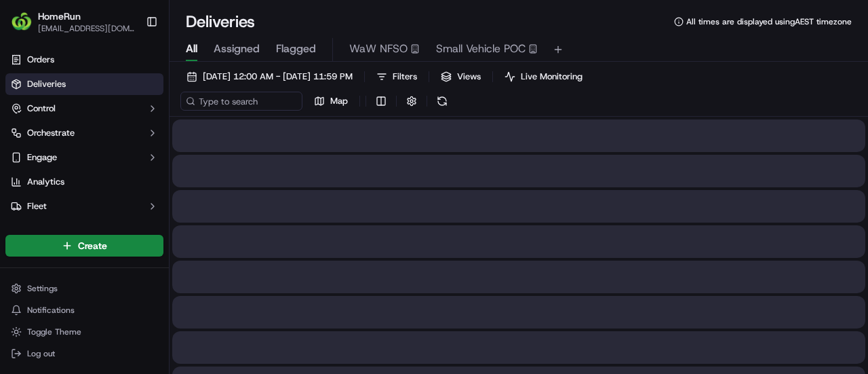  What do you see at coordinates (378, 49) in the screenshot?
I see `span: WaW NFSO` at bounding box center [378, 49].